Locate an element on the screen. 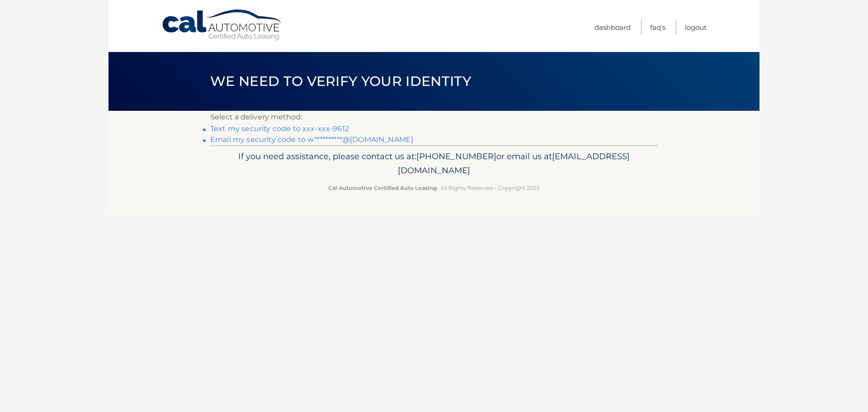  a: FAQ's is located at coordinates (658, 27).